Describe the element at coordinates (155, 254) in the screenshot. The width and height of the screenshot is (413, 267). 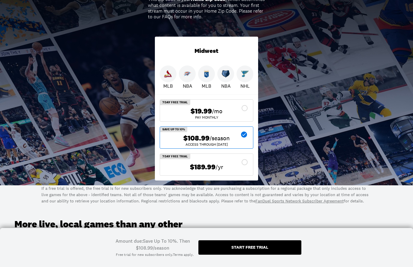
I see `div: Free trial for new subscribers only. .` at that location.